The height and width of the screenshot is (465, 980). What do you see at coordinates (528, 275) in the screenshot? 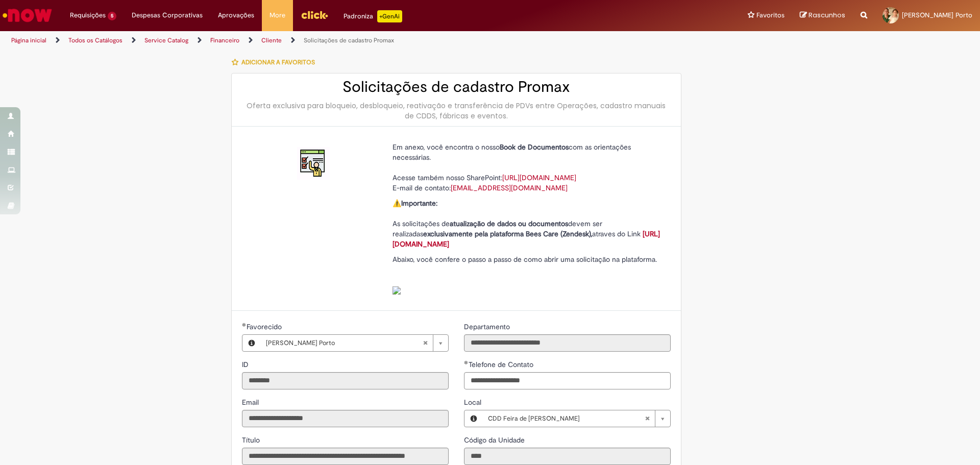
I see `p: Abaixo, você confere o passo a passo de como abrir uma solicitação na plataforma.` at bounding box center [528, 275].